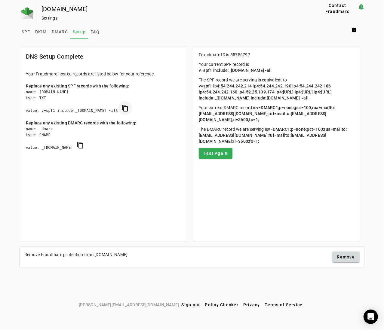 The width and height of the screenshot is (384, 330). I want to click on span: Terms of Service, so click(284, 305).